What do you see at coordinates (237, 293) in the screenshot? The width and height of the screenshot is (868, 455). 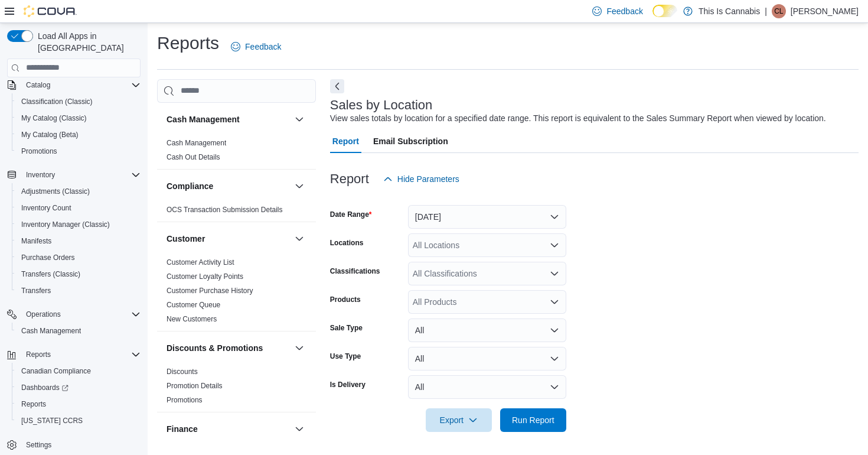 I see `div: Customer` at bounding box center [237, 293].